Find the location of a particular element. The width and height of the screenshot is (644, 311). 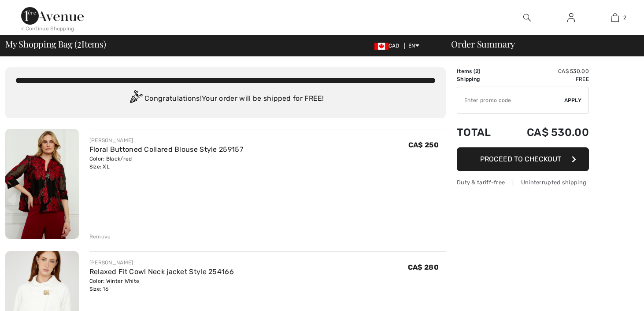

div: Color: Winter White Size: 16 is located at coordinates (162, 285).